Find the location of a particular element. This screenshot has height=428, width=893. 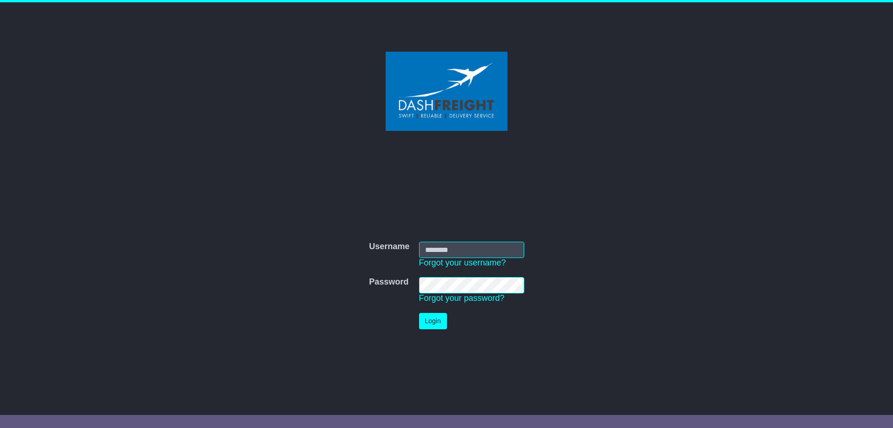

a: Forgot your password? is located at coordinates (462, 298).